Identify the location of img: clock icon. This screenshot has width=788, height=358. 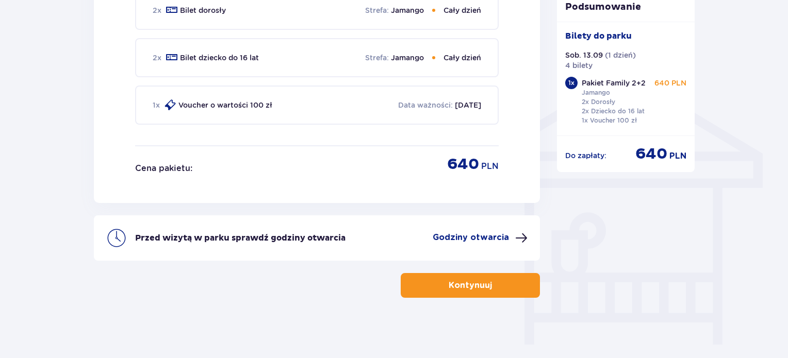
(116, 238).